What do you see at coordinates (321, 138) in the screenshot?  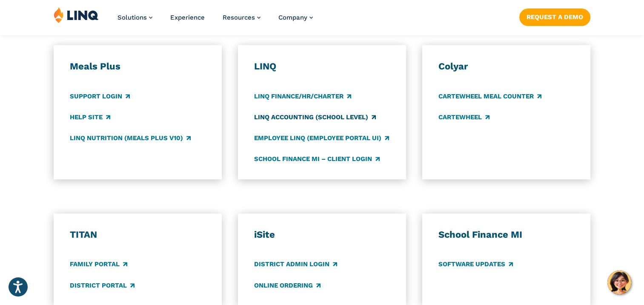 I see `a: Employee LINQ (Employee Portal UI)` at bounding box center [321, 138].